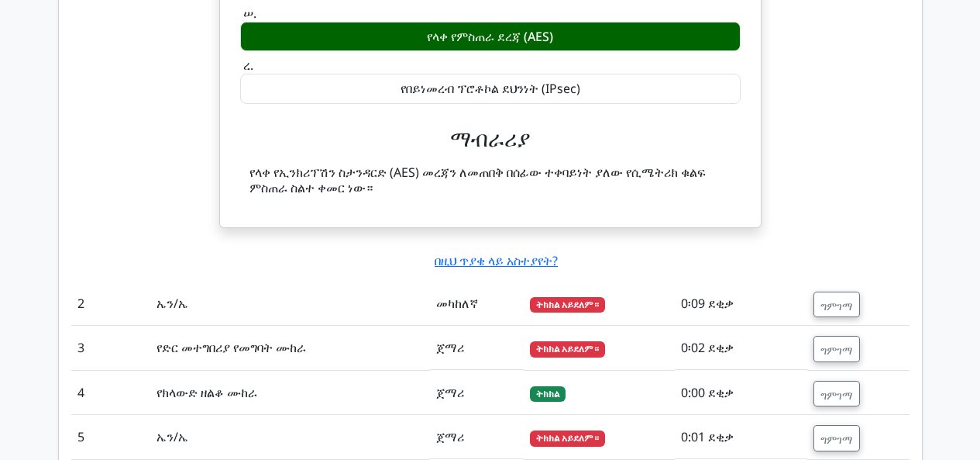 This screenshot has width=980, height=460. Describe the element at coordinates (457, 303) in the screenshot. I see `font: መካከለኛ` at that location.